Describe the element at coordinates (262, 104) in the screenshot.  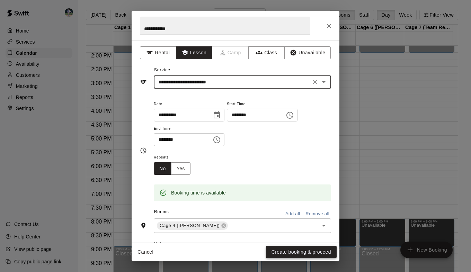
I see `span: Start Time` at that location.